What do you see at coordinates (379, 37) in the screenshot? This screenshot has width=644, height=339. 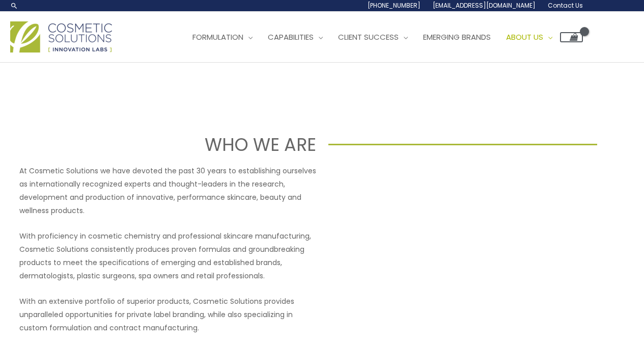 I see `nav: Site Navigation` at bounding box center [379, 37].